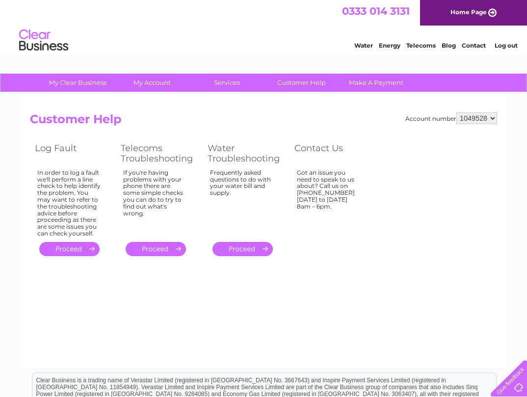  Describe the element at coordinates (73, 153) in the screenshot. I see `th: Log Fault` at that location.